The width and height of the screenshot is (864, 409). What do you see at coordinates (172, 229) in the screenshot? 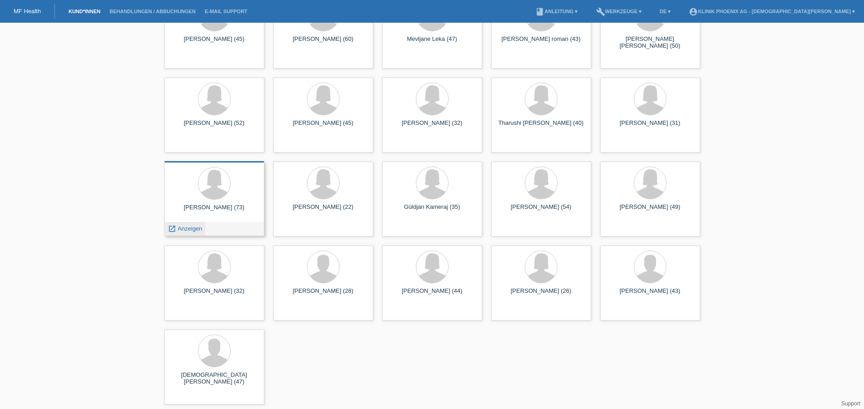
I see `i: launch` at bounding box center [172, 229].